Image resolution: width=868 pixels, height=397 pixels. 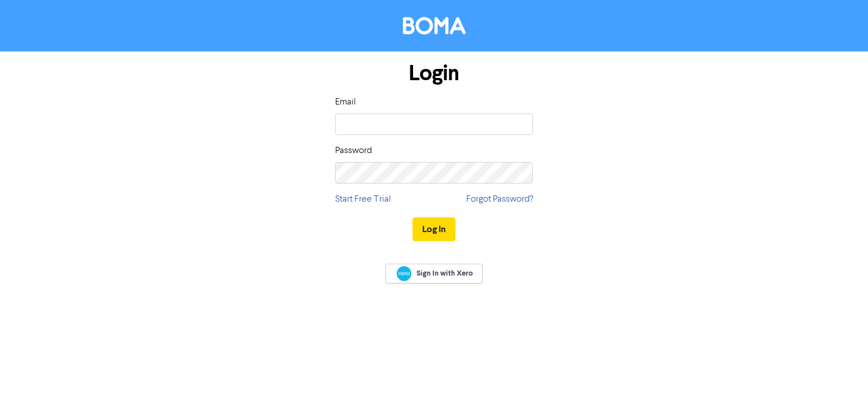 I want to click on button: Log In, so click(x=434, y=229).